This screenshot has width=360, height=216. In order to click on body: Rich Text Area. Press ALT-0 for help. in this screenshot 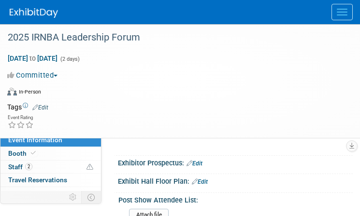, I will do `click(103, 9)`.